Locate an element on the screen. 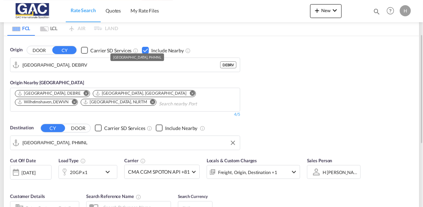 The width and height of the screenshot is (423, 207). md-select: Sales Person: H menze is located at coordinates (340, 172).